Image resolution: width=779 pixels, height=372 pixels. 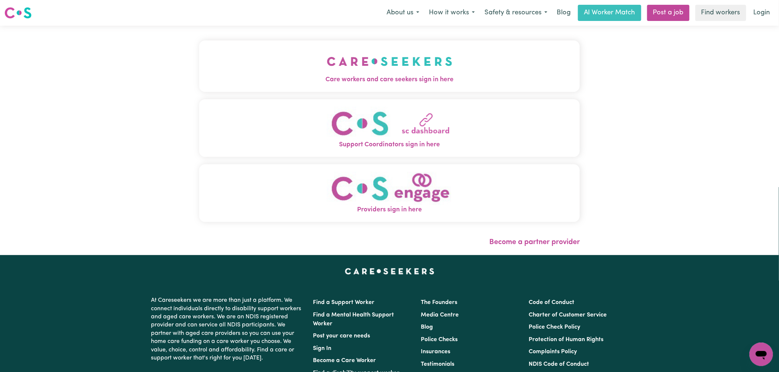 What do you see at coordinates (18, 13) in the screenshot?
I see `a: Careseekers logo` at bounding box center [18, 13].